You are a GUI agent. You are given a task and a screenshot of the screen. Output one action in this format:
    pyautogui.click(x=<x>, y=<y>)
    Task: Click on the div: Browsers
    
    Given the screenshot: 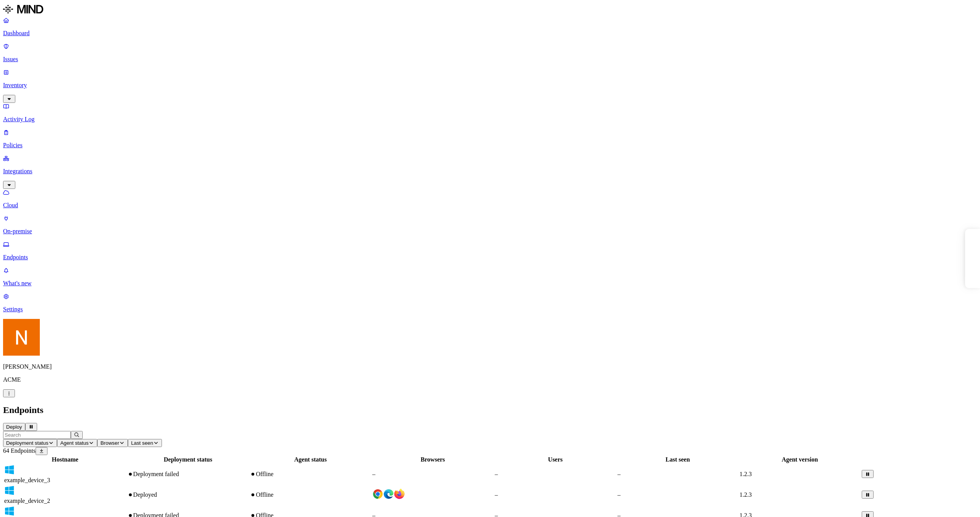 What is the action you would take?
    pyautogui.click(x=433, y=460)
    